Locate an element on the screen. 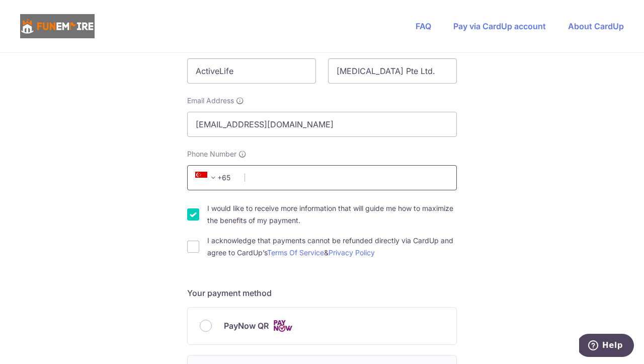 Image resolution: width=644 pixels, height=364 pixels. a: FAQ is located at coordinates (424, 26).